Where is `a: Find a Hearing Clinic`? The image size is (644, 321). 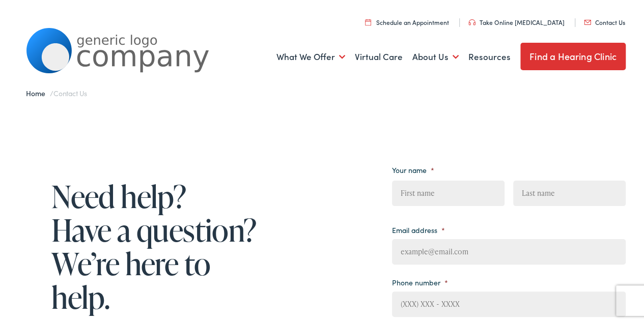
a: Find a Hearing Clinic is located at coordinates (573, 55).